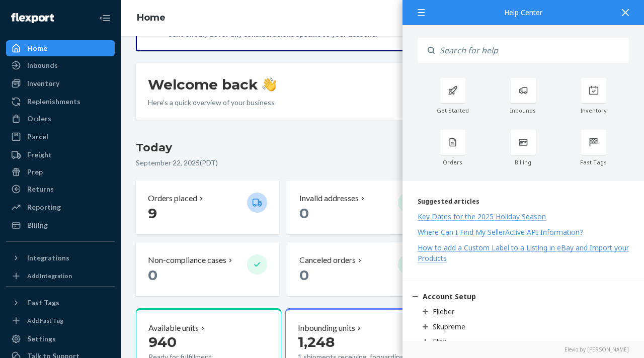 This screenshot has height=358, width=644. Describe the element at coordinates (282, 163) in the screenshot. I see `p: September 22, 2025 ( PDT )` at that location.